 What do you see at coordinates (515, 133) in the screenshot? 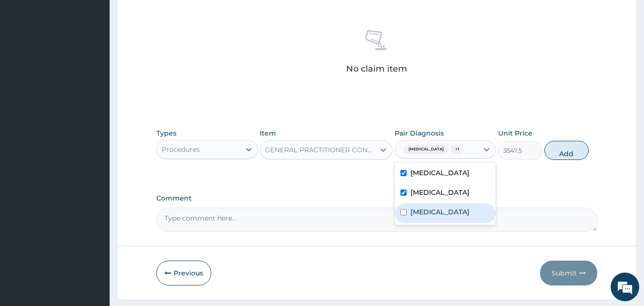
I see `label: Unit Price` at bounding box center [515, 133].